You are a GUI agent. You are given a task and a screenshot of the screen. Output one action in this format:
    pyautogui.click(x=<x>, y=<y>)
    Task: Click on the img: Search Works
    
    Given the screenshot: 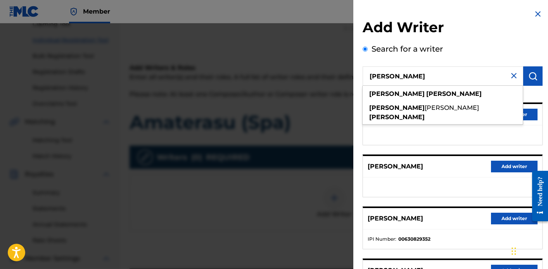 What is the action you would take?
    pyautogui.click(x=533, y=76)
    